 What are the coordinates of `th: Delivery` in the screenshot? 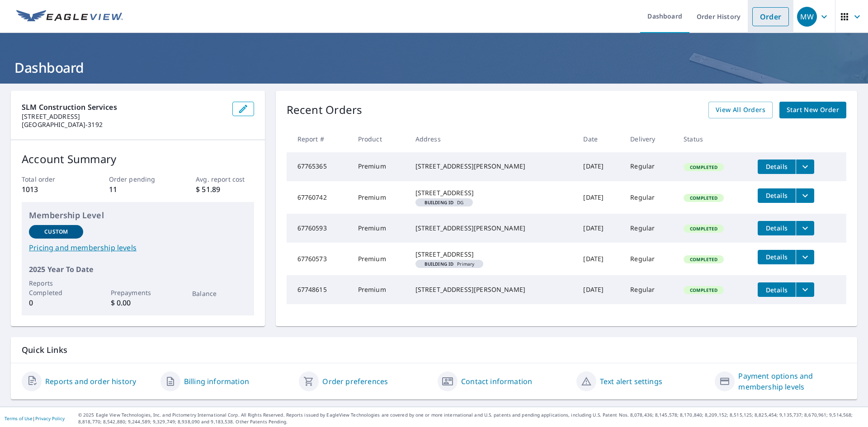 It's located at (650, 139).